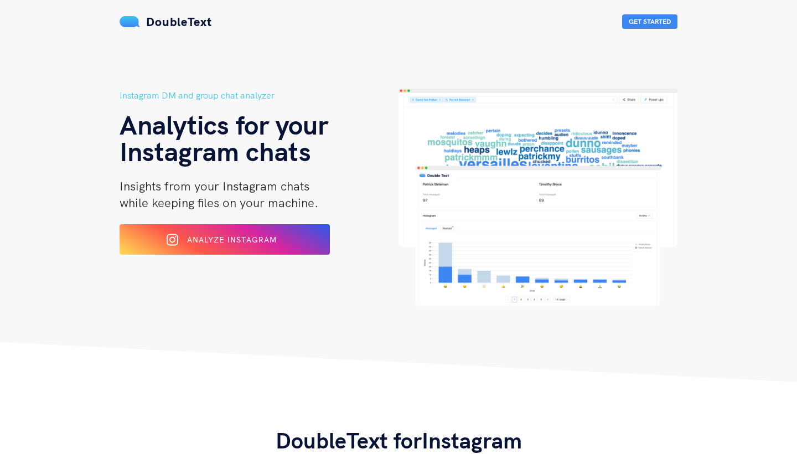  What do you see at coordinates (649, 22) in the screenshot?
I see `button: Get Started` at bounding box center [649, 22].